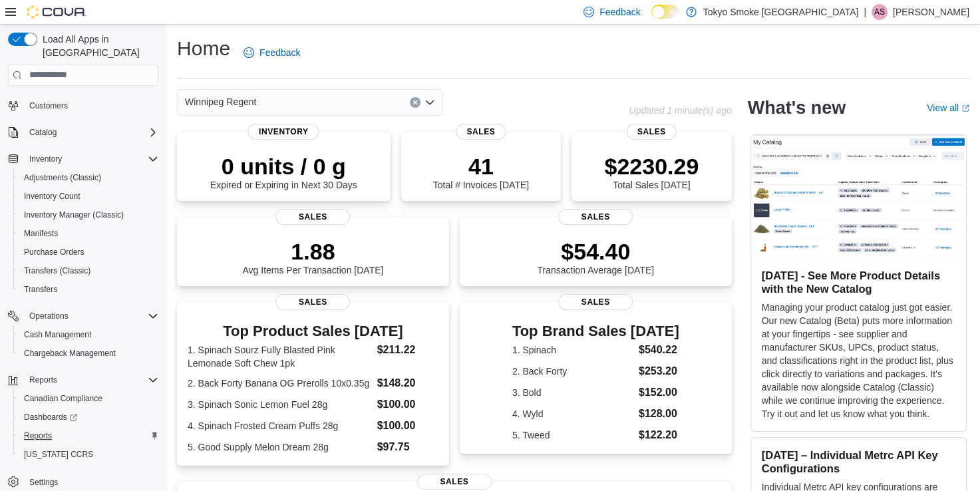 The width and height of the screenshot is (980, 491). I want to click on span: Catalog, so click(43, 133).